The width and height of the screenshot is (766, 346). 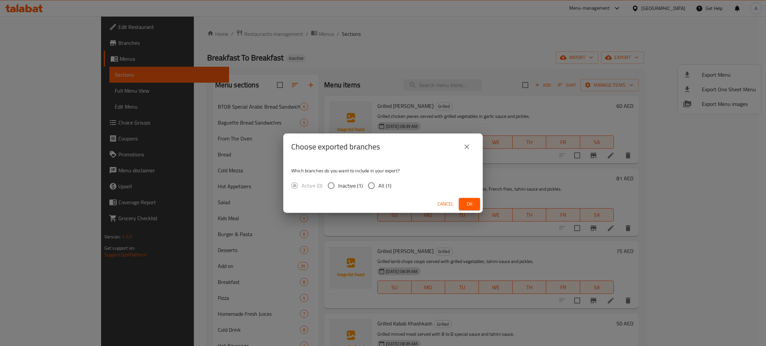 I want to click on span: Cancel, so click(x=446, y=204).